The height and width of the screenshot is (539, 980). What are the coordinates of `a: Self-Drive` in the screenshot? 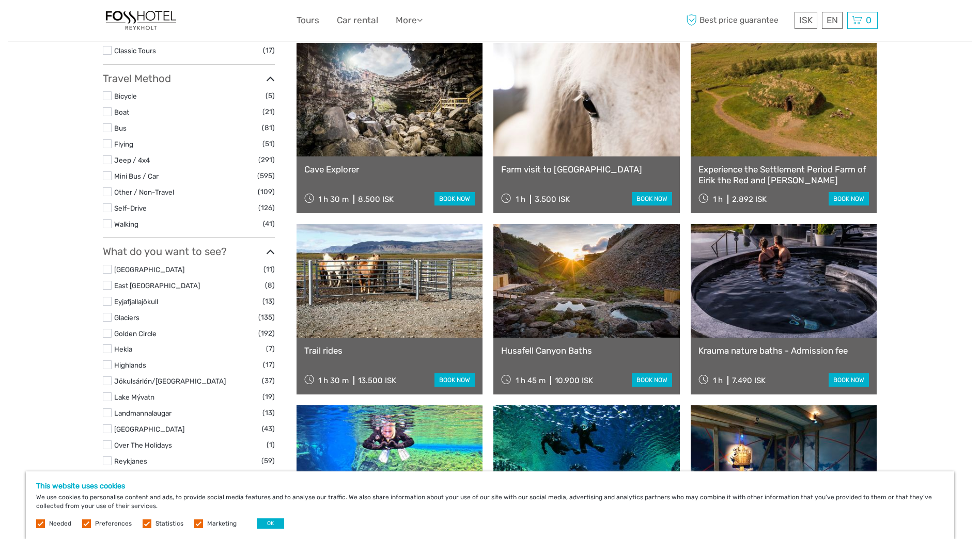 It's located at (130, 208).